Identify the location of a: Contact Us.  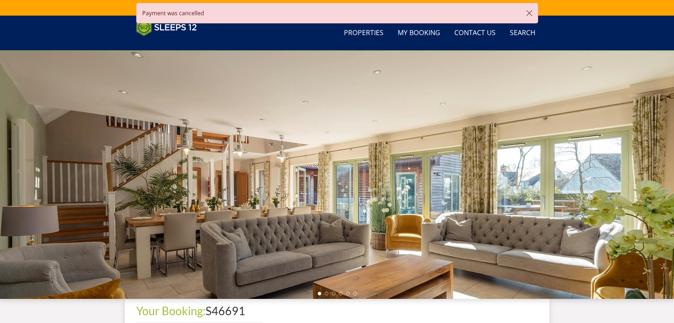
(475, 33).